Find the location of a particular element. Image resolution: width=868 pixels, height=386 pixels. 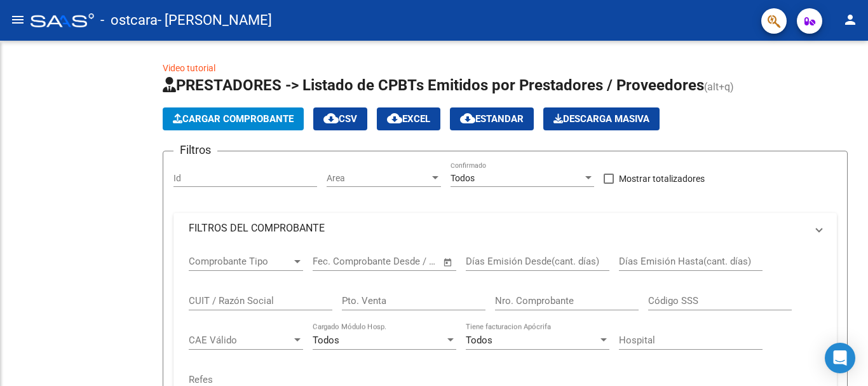

mat-icon: person is located at coordinates (851, 20).